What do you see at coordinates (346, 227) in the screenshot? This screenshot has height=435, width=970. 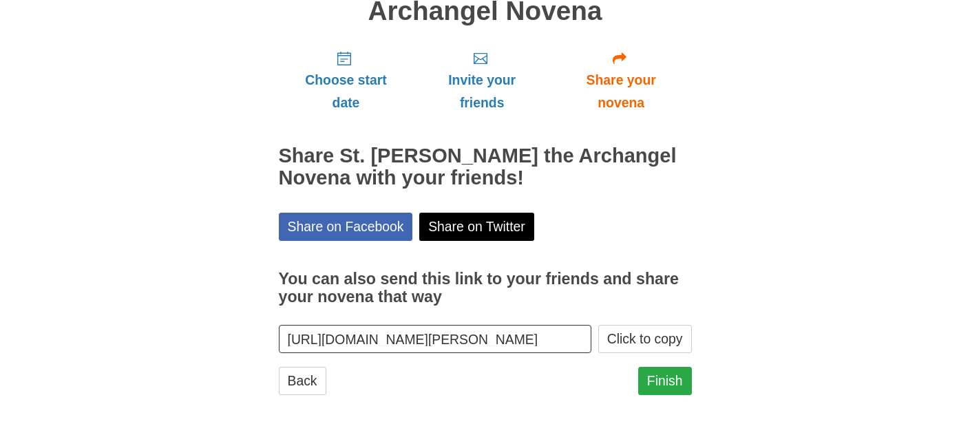 I see `a: Share on Facebook` at bounding box center [346, 227].